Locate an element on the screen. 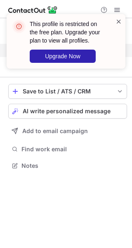 The height and width of the screenshot is (248, 132). img: error is located at coordinates (19, 26).